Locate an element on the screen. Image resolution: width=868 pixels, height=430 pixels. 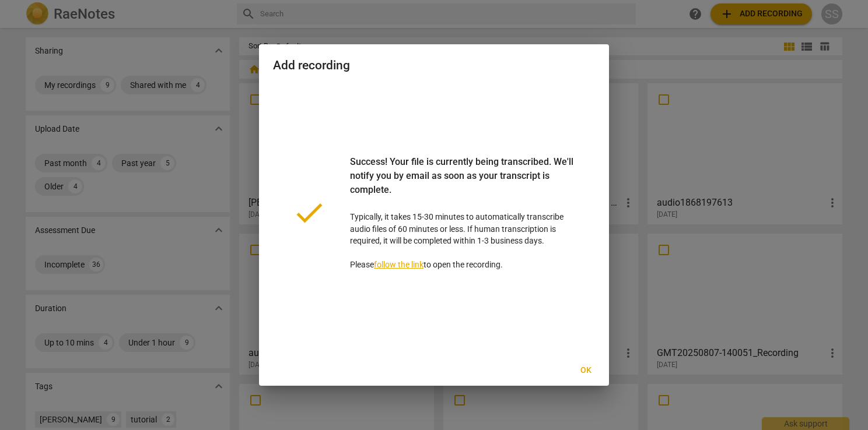
span: Ok is located at coordinates (586, 371).